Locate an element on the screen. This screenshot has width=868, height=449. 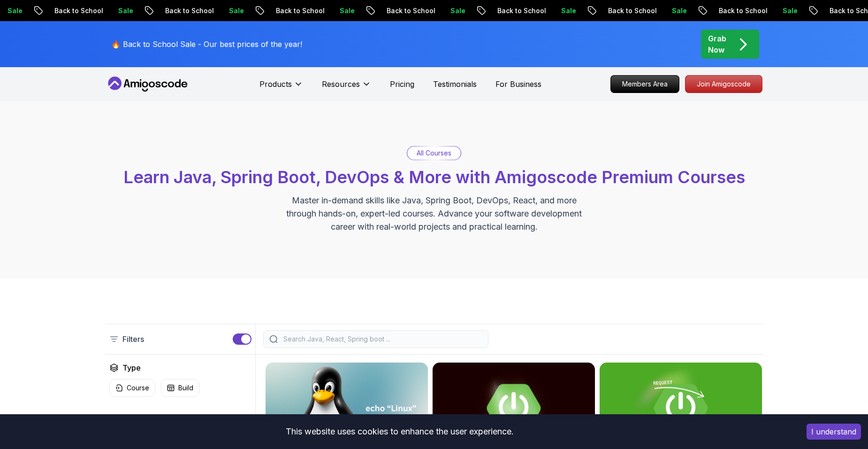
p: Products is located at coordinates (276, 84).